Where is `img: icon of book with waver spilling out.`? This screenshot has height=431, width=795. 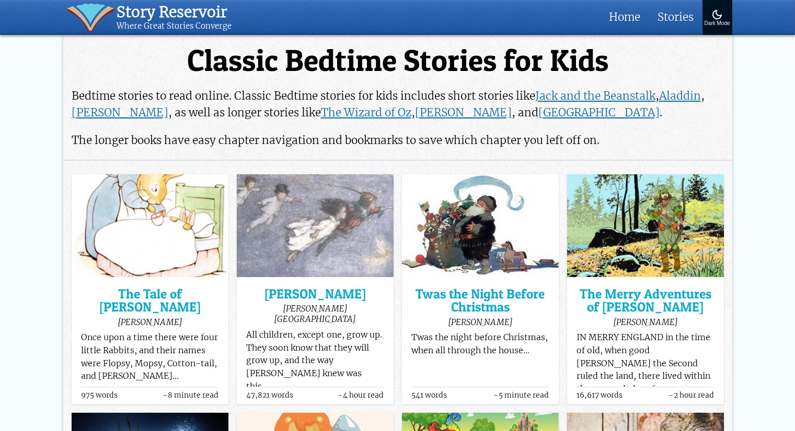
img: icon of book with waver spilling out. is located at coordinates (90, 17).